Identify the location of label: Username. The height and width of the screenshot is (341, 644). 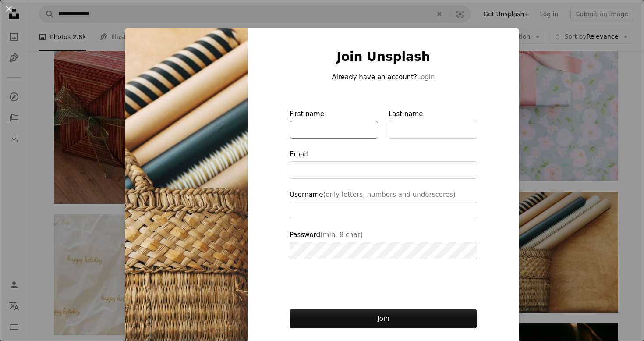
(384, 204).